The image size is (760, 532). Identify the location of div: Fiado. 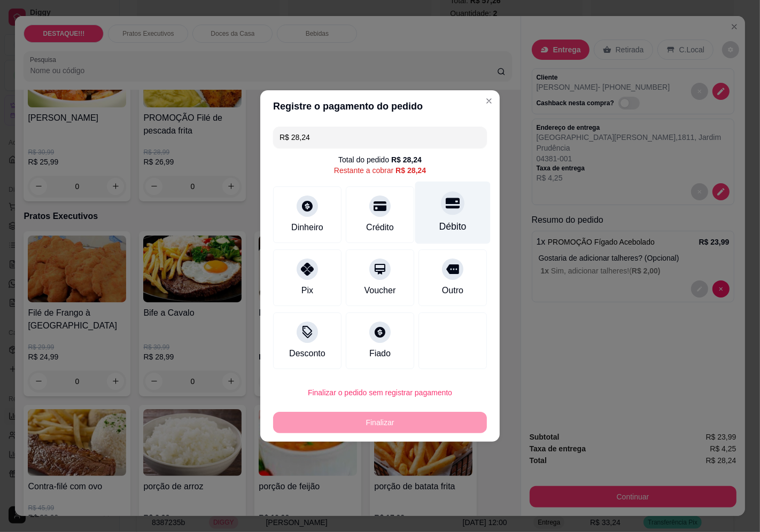
(380, 354).